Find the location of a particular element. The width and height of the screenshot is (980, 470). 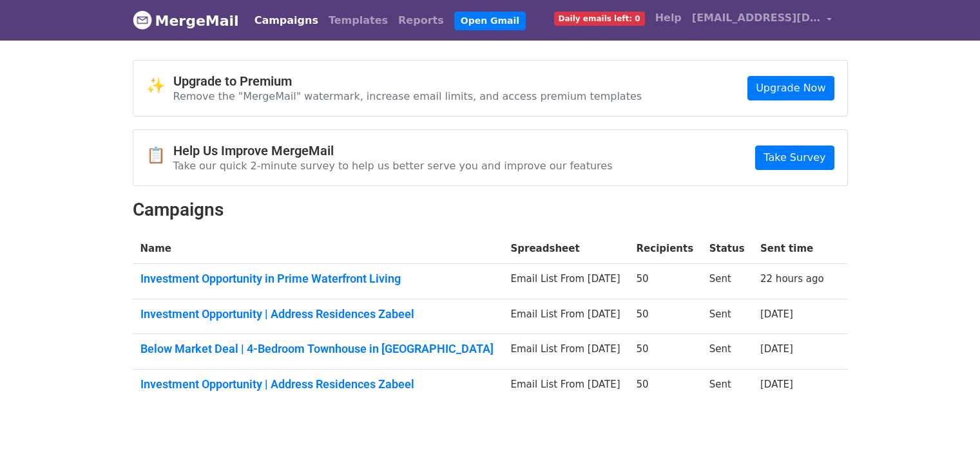

a: Daily emails left: 0 is located at coordinates (599, 18).